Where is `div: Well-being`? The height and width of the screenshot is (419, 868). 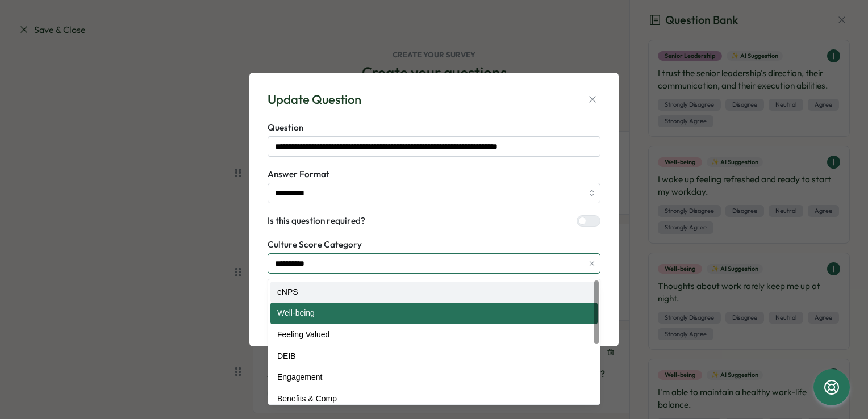 div: Well-being is located at coordinates (434, 314).